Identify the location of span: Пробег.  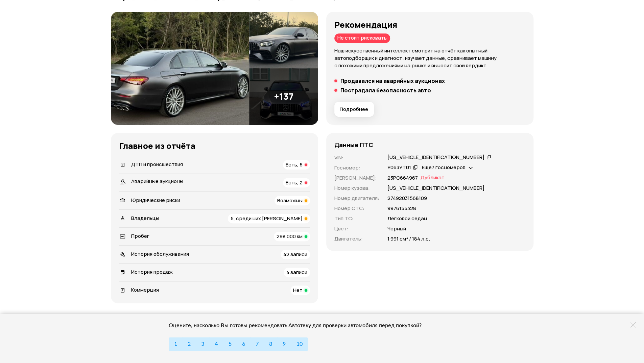
(141, 236).